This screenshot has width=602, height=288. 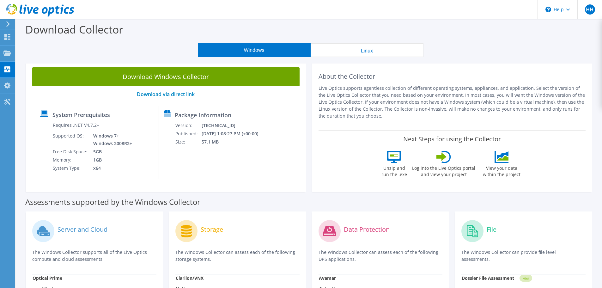 I want to click on td: Size:, so click(x=188, y=142).